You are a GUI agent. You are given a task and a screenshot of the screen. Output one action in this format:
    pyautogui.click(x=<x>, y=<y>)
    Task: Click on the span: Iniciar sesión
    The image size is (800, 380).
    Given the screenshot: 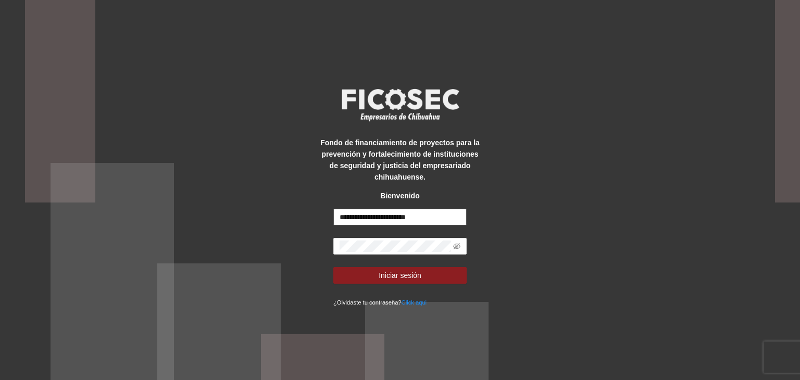 What is the action you would take?
    pyautogui.click(x=400, y=275)
    